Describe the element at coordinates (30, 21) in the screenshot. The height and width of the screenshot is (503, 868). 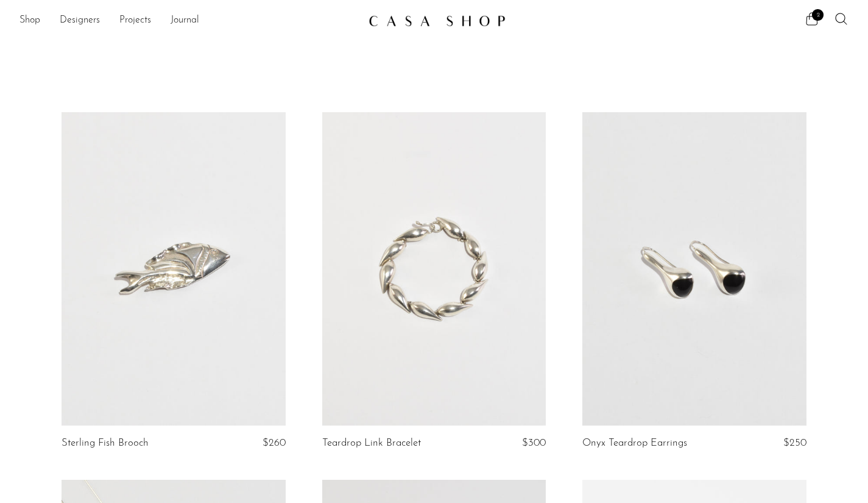
I see `a: Shop` at that location.